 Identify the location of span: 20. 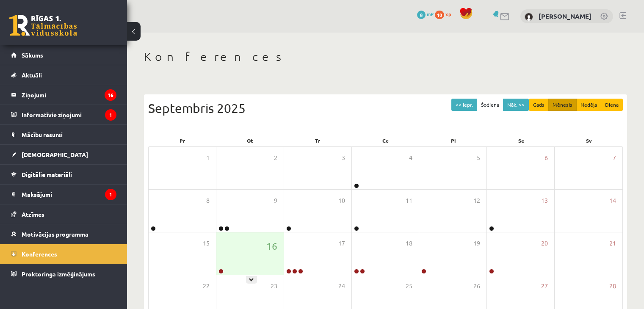
(545, 243).